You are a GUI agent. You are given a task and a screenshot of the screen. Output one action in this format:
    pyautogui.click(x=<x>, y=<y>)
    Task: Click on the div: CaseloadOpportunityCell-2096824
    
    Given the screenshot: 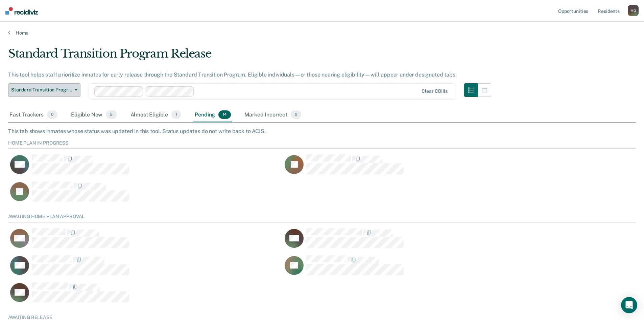 What is the action you would take?
    pyautogui.click(x=420, y=168)
    